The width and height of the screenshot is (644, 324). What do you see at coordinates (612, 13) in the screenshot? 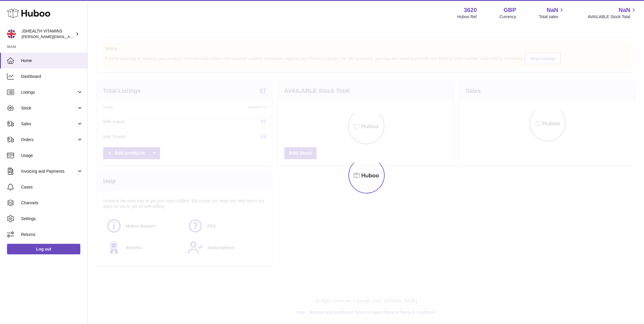
I see `a: NaN AVAILABLE Stock Total` at bounding box center [612, 13].